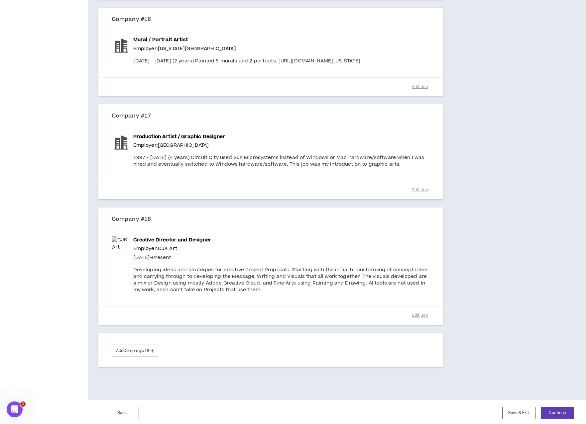 Image resolution: width=586 pixels, height=424 pixels. Describe the element at coordinates (121, 244) in the screenshot. I see `img: CJK Art` at that location.